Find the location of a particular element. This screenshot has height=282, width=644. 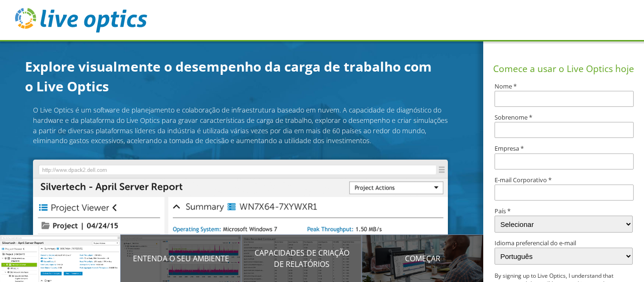

label: País * is located at coordinates (563, 211).